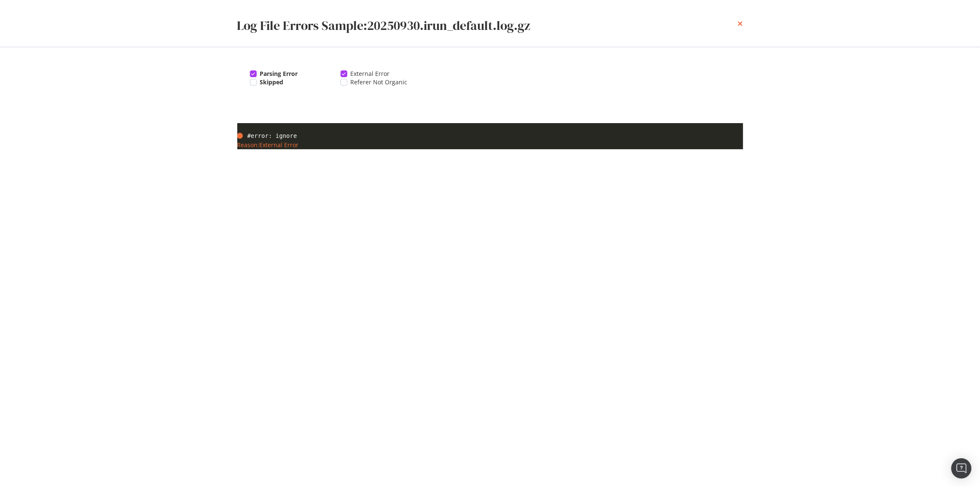  Describe the element at coordinates (379, 82) in the screenshot. I see `span: Referer Not Organic` at that location.